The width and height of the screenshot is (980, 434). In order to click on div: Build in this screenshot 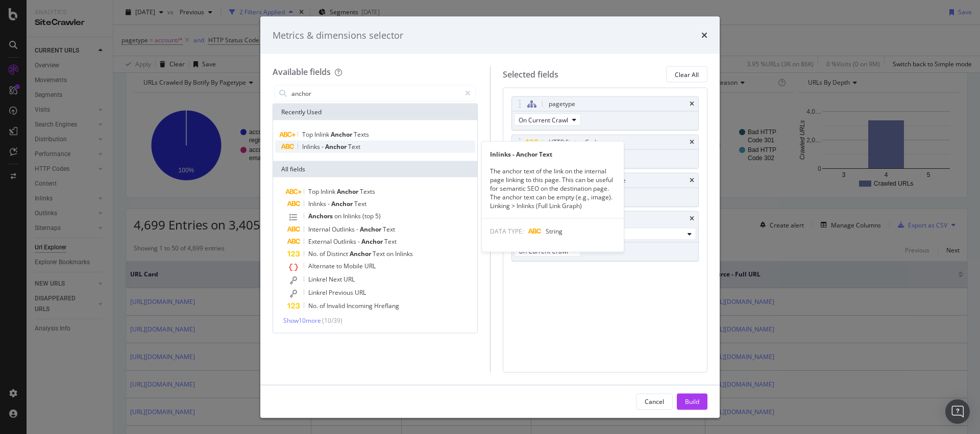, I will do `click(692, 401)`.